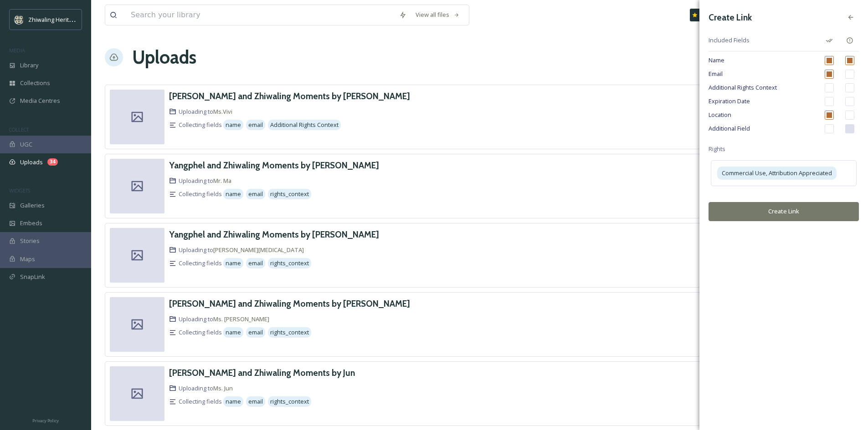  Describe the element at coordinates (712, 15) in the screenshot. I see `div: What's New` at that location.